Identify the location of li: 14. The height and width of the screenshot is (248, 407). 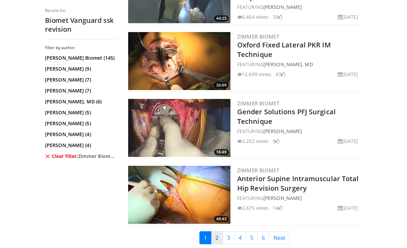
(277, 207).